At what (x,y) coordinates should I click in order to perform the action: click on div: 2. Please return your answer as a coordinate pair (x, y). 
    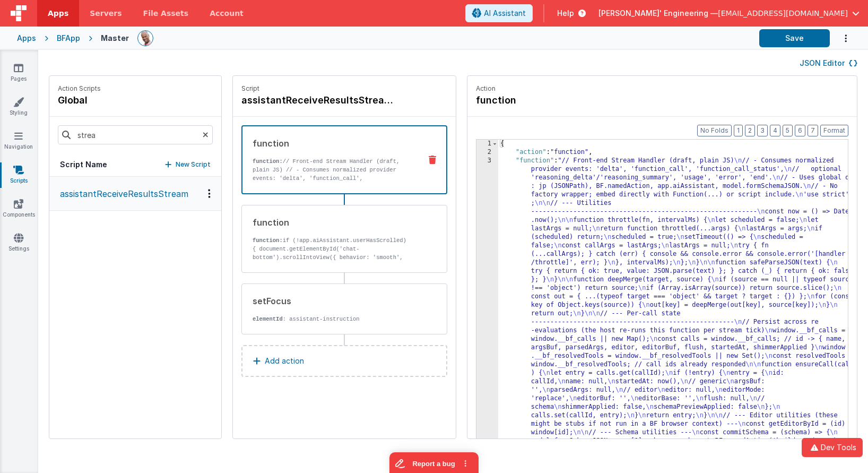
    Looking at the image, I should click on (487, 153).